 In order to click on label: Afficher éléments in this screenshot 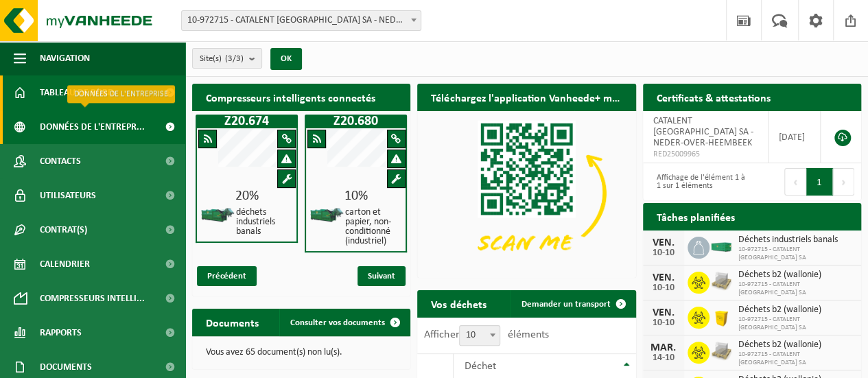, I will do `click(486, 335)`.